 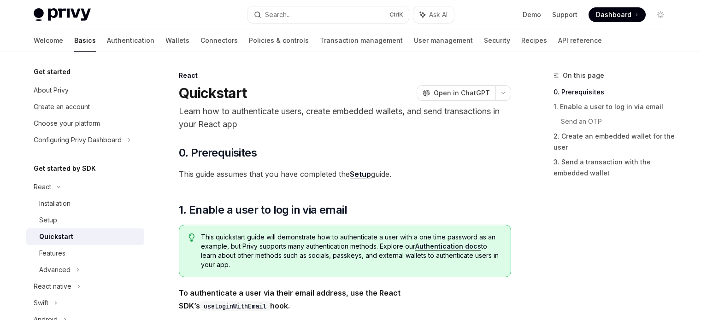 I want to click on a: Transaction management, so click(x=361, y=41).